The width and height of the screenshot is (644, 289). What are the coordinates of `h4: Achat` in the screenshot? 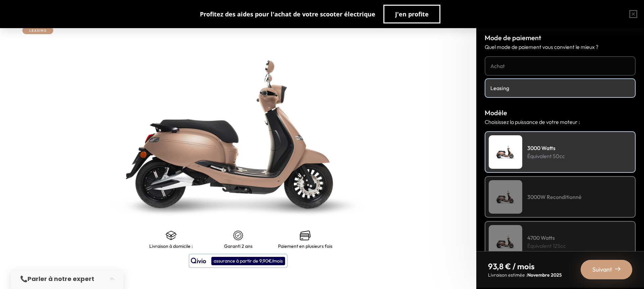 It's located at (560, 66).